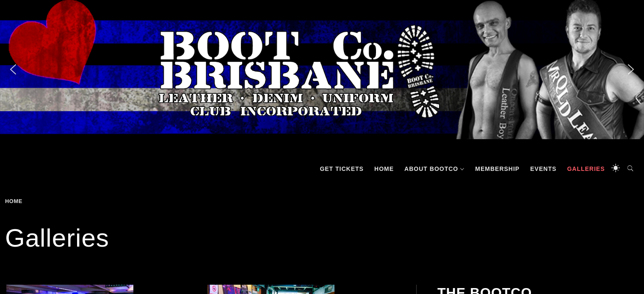 This screenshot has width=644, height=294. What do you see at coordinates (322, 239) in the screenshot?
I see `h1: Galleries` at bounding box center [322, 239].